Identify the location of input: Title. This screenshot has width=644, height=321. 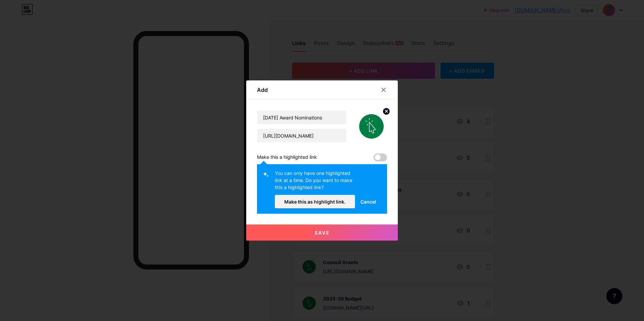
(302, 118).